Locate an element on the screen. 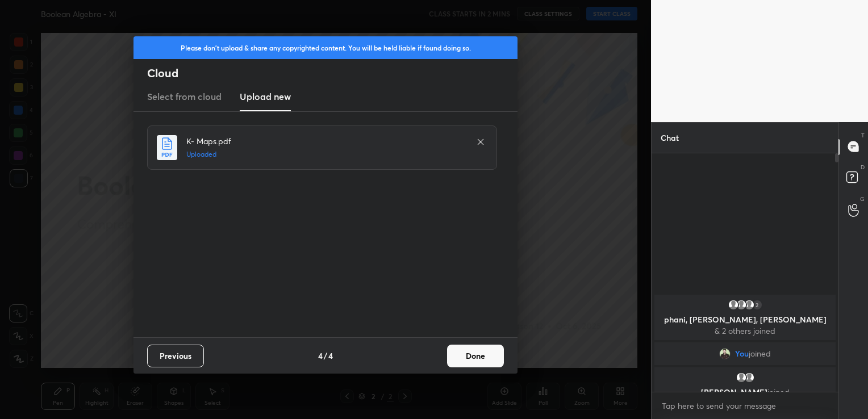 This screenshot has width=868, height=419. h5: Uploaded is located at coordinates (326, 155).